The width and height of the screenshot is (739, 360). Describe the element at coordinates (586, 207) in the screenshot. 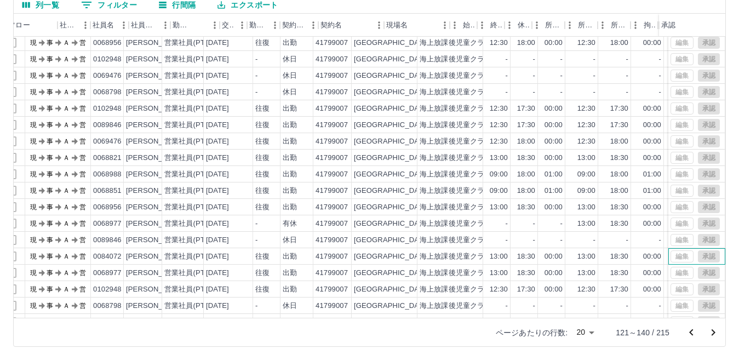

I see `div: 13:00` at that location.